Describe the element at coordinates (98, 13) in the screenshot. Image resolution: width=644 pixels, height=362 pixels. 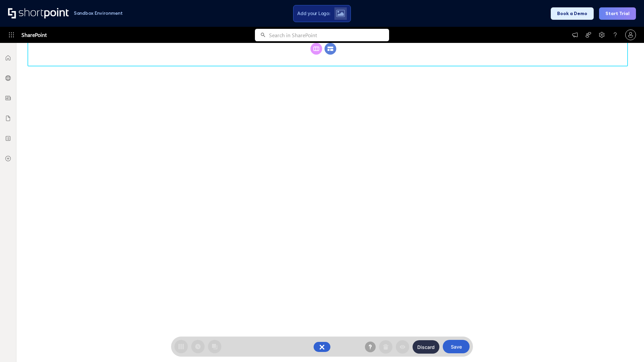
I see `h1: Sandbox Environment` at that location.